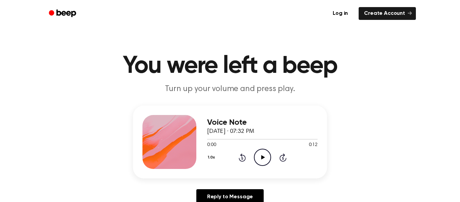  I want to click on button: 1.0x, so click(212, 157).